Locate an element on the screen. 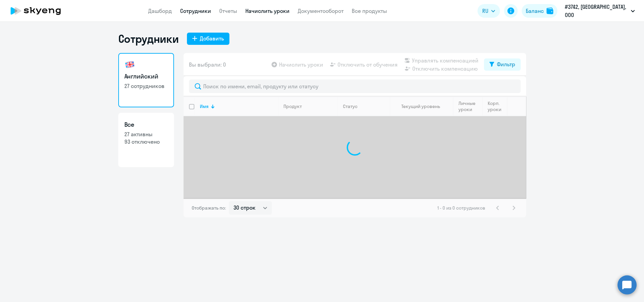  input: Поиск по имени, email, продукту или статусу is located at coordinates (355, 86).